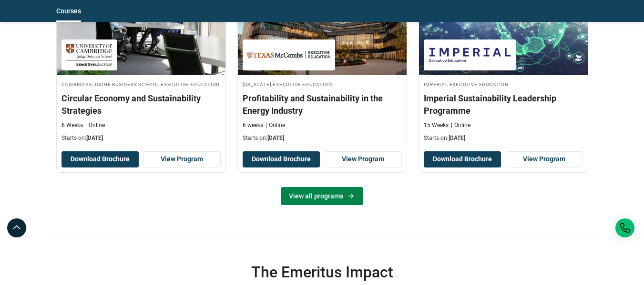  What do you see at coordinates (72, 125) in the screenshot?
I see `p: 6 Weeks` at bounding box center [72, 125].